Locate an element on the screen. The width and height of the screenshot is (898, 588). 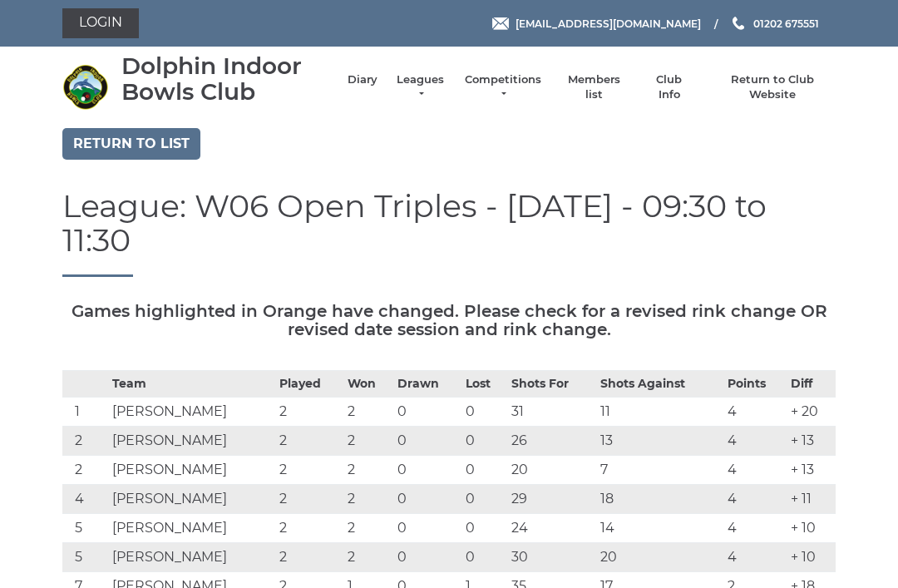
img: Phone us is located at coordinates (738, 24).